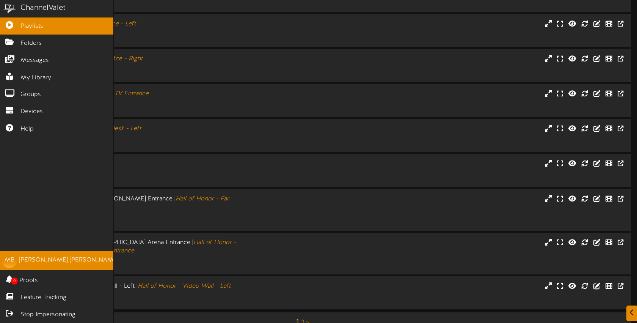  I want to click on span: Help, so click(27, 129).